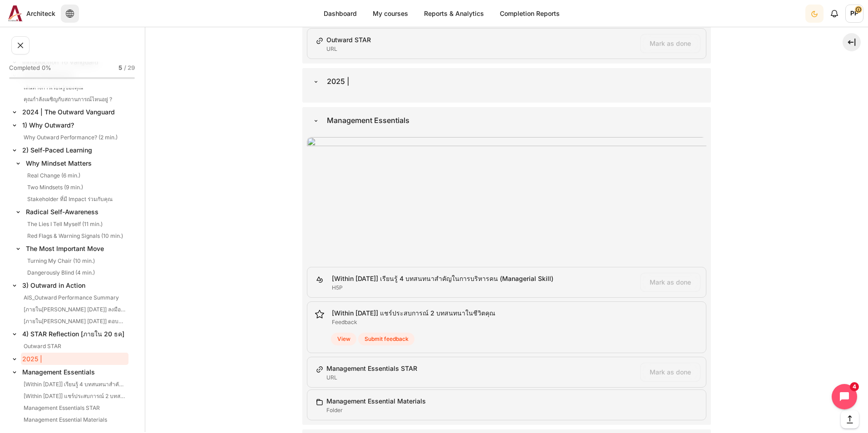 This screenshot has width=868, height=433. What do you see at coordinates (76, 176) in the screenshot?
I see `a: Real Change (6 min.)` at bounding box center [76, 176].